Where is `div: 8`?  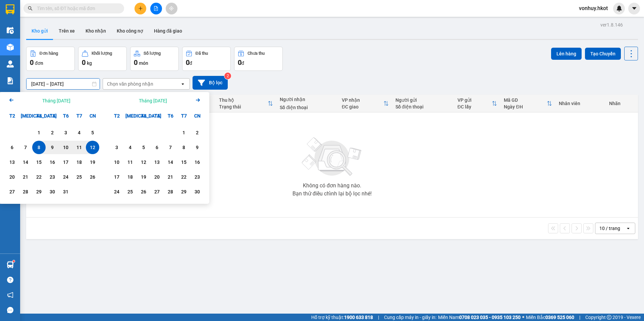
div: 8 is located at coordinates (183, 148).